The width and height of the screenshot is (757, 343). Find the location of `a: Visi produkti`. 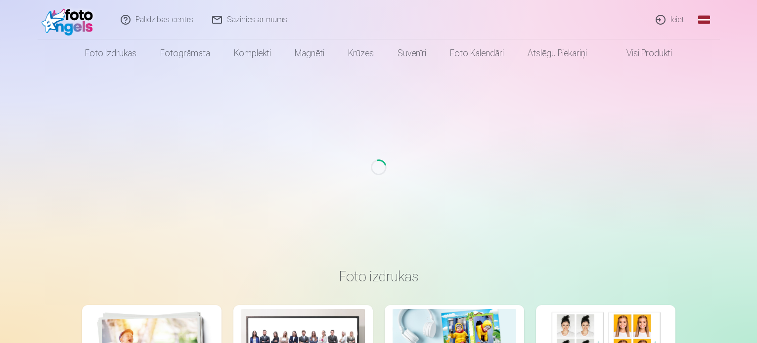

a: Visi produkti is located at coordinates (641, 53).